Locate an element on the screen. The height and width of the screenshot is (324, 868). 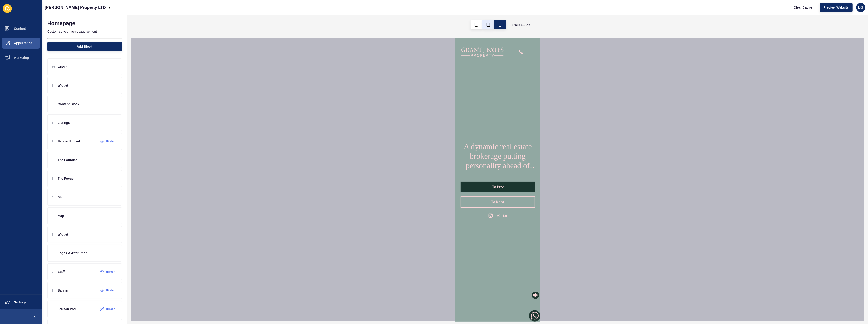
p: Banner is located at coordinates (63, 291).